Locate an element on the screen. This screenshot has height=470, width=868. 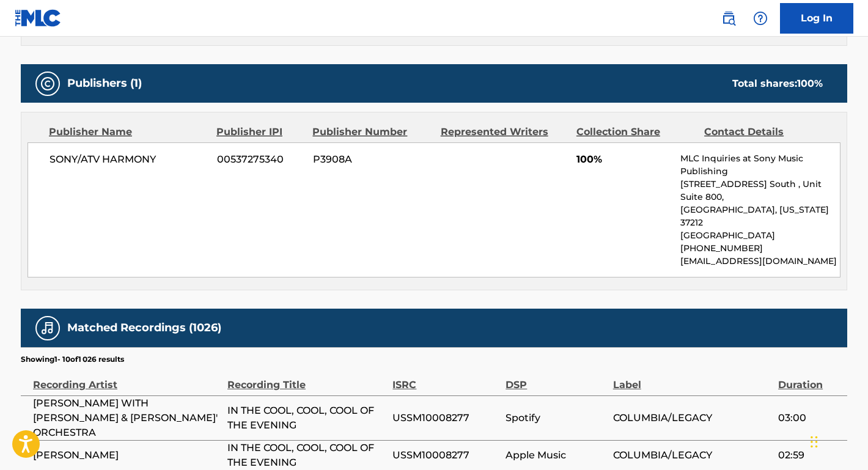
span: 00537275340 is located at coordinates (260, 159).